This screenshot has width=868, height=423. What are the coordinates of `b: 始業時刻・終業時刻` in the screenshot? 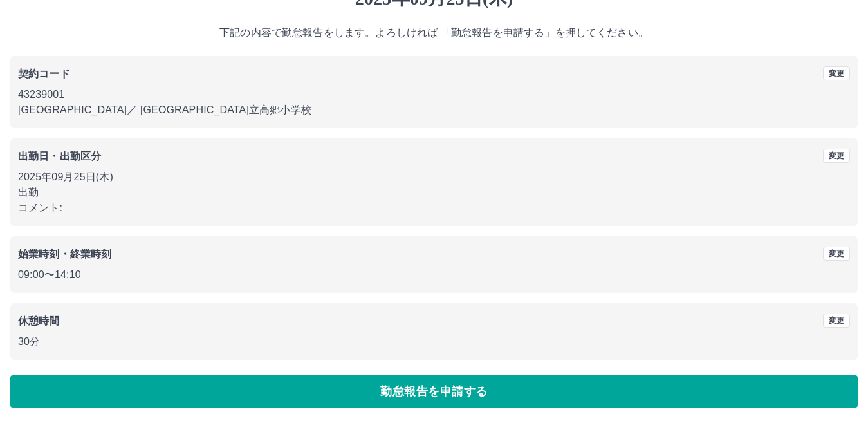 It's located at (65, 254).